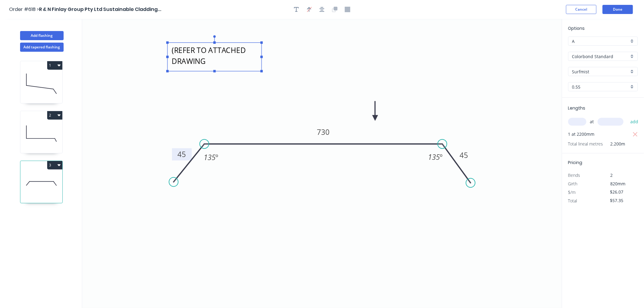  What do you see at coordinates (601, 87) in the screenshot?
I see `input: Thickness` at bounding box center [601, 87].